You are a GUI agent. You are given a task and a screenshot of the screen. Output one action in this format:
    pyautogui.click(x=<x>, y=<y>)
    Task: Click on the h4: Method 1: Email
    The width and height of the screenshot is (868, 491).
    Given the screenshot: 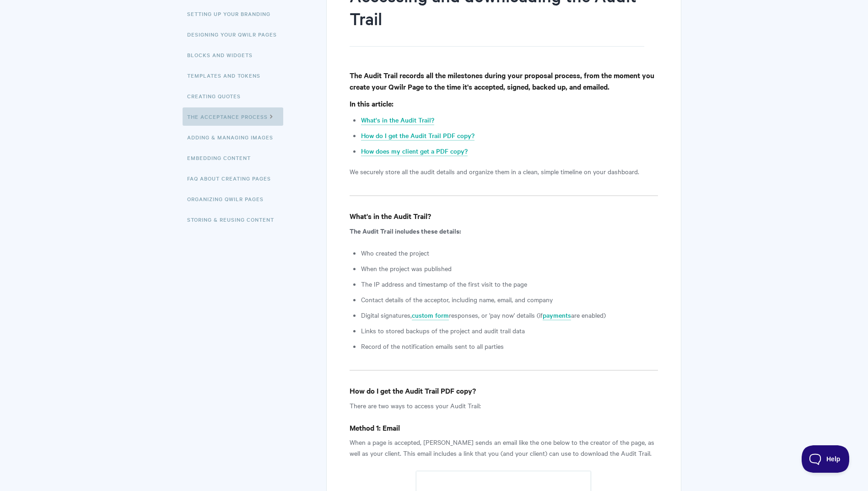 What is the action you would take?
    pyautogui.click(x=503, y=428)
    